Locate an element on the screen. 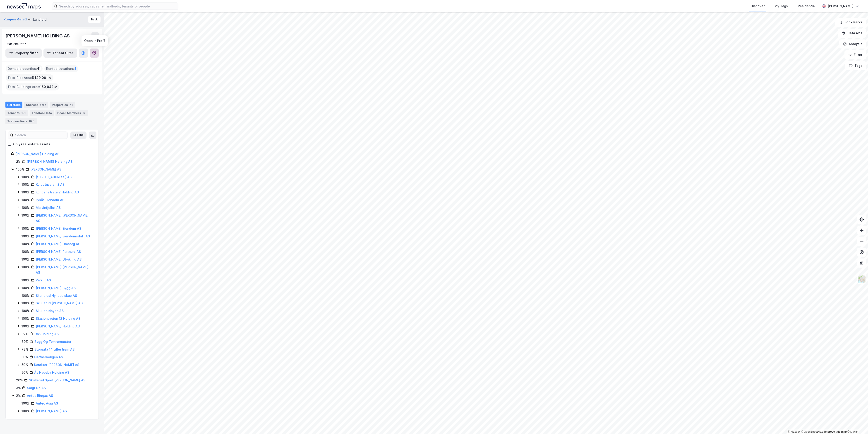 This screenshot has height=434, width=868. button: Tenant filter is located at coordinates (60, 53).